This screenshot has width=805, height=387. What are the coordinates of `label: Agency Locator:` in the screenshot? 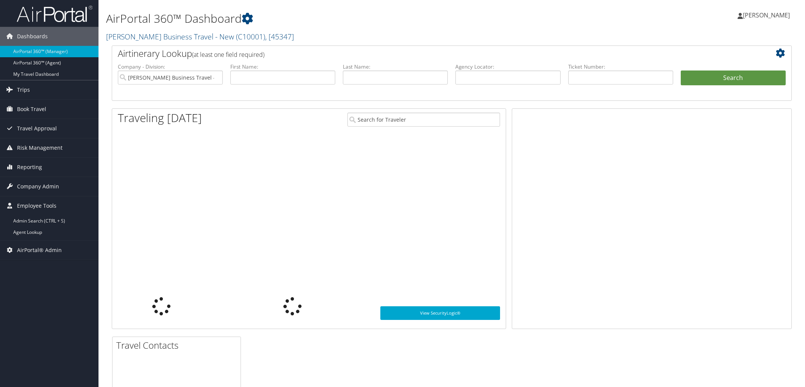 It's located at (508, 67).